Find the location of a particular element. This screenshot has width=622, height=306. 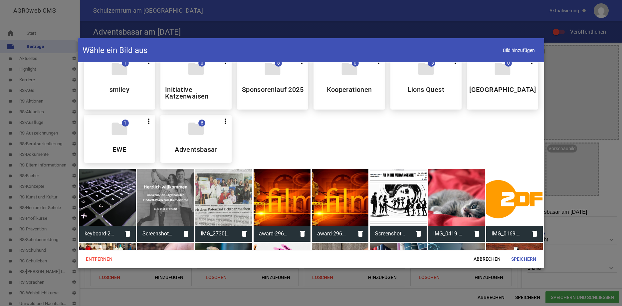

span: Abbrechen is located at coordinates (487, 259).